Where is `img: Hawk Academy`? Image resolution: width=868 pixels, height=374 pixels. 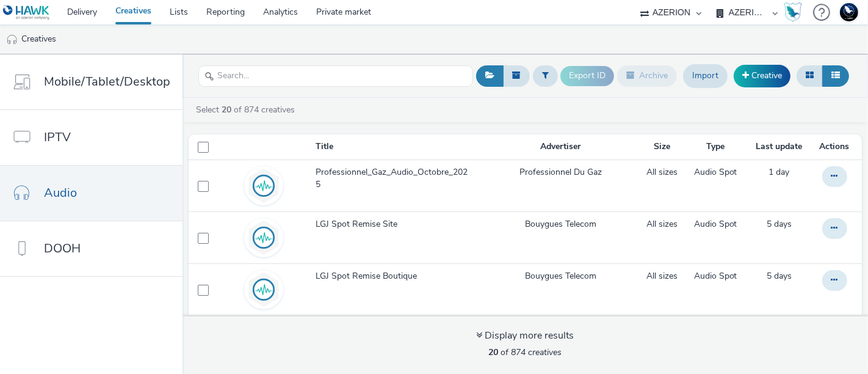 img: Hawk Academy is located at coordinates (792, 12).